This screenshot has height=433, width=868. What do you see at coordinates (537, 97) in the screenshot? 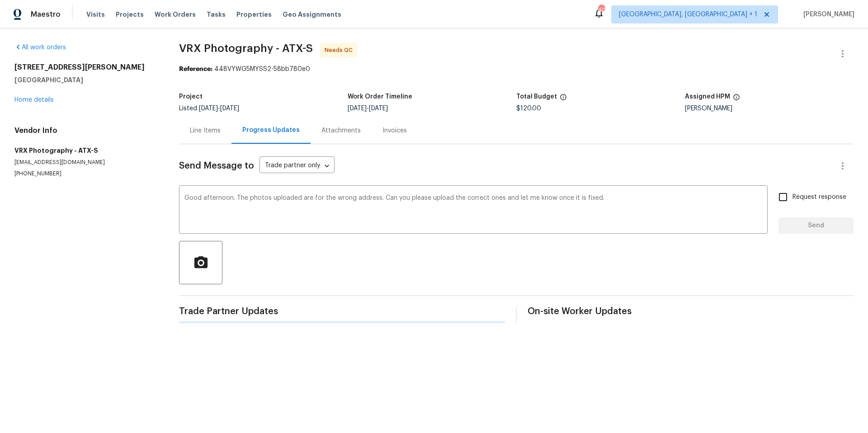
I see `h5: Total Budget` at bounding box center [537, 97].